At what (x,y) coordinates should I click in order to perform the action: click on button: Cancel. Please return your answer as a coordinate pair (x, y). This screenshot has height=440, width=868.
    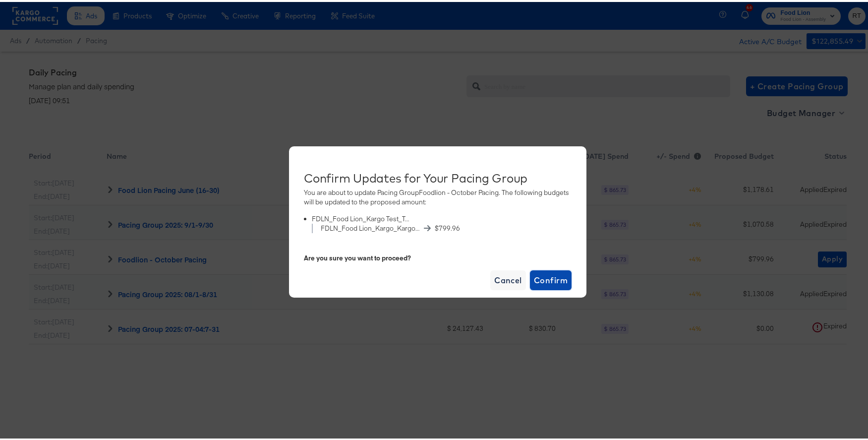
    Looking at the image, I should click on (508, 279).